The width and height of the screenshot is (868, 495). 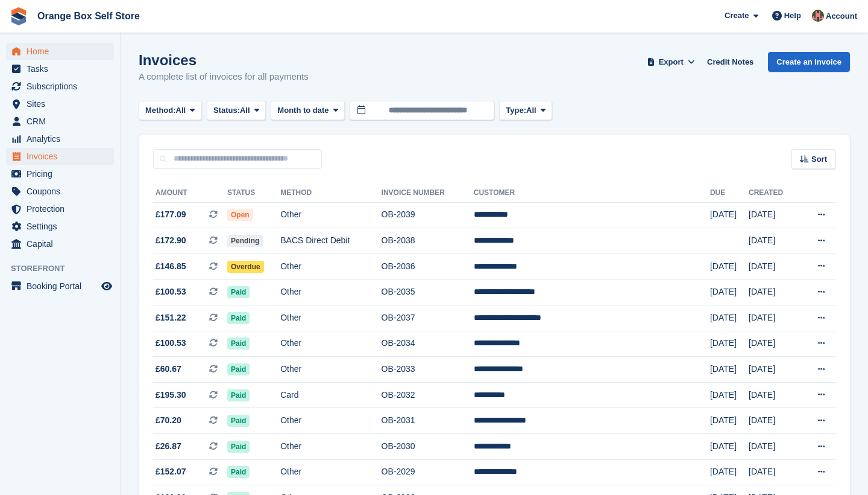 What do you see at coordinates (168, 420) in the screenshot?
I see `span: £70.20` at bounding box center [168, 420].